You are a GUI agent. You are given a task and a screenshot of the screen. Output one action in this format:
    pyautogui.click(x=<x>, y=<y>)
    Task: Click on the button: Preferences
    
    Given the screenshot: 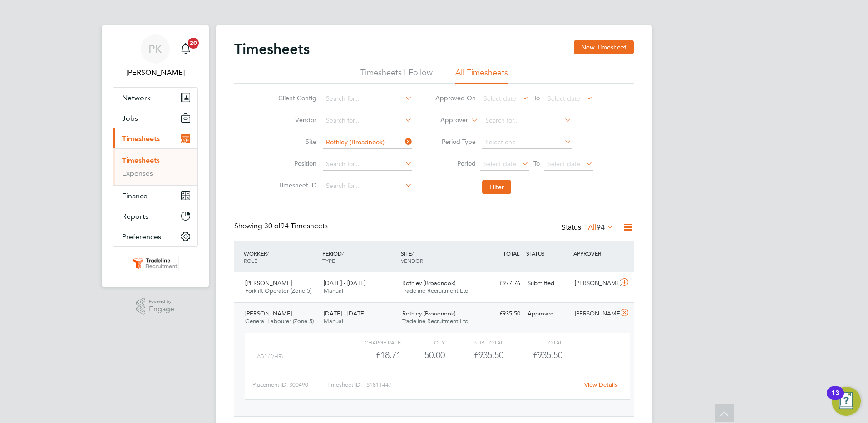 What is the action you would take?
    pyautogui.click(x=155, y=236)
    